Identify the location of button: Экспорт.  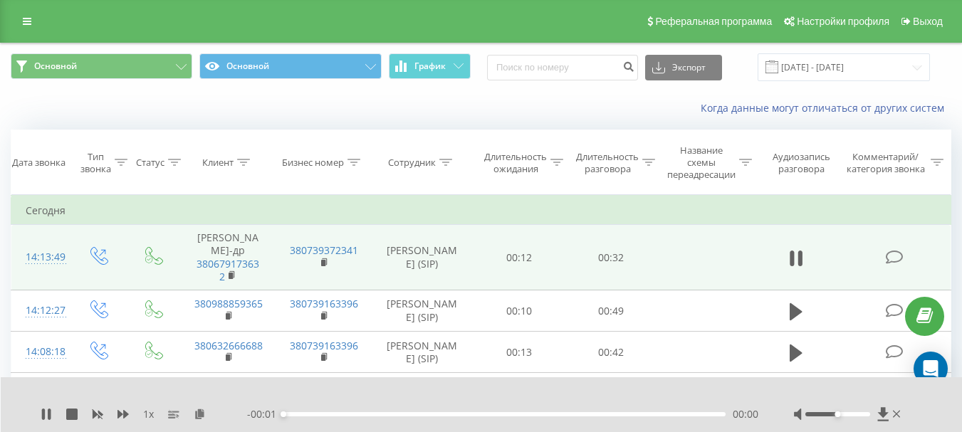
(684, 68).